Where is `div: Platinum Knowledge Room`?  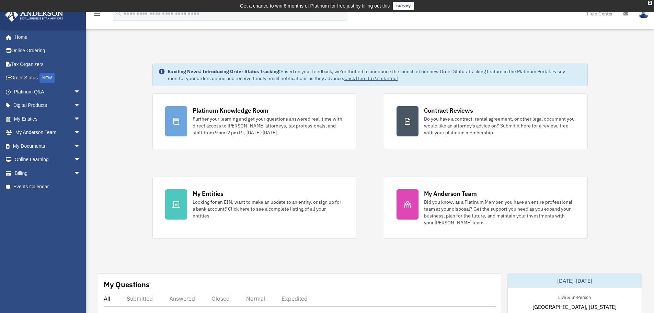
div: Platinum Knowledge Room is located at coordinates (231, 110).